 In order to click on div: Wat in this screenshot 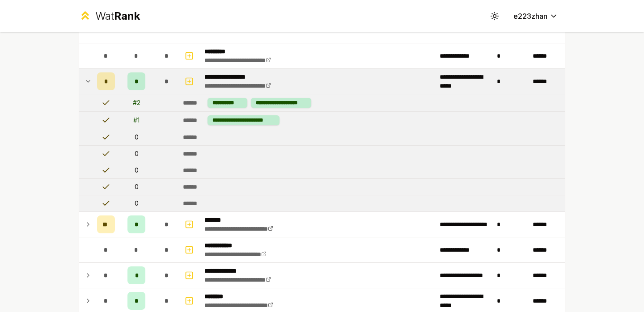, I will do `click(118, 16)`.